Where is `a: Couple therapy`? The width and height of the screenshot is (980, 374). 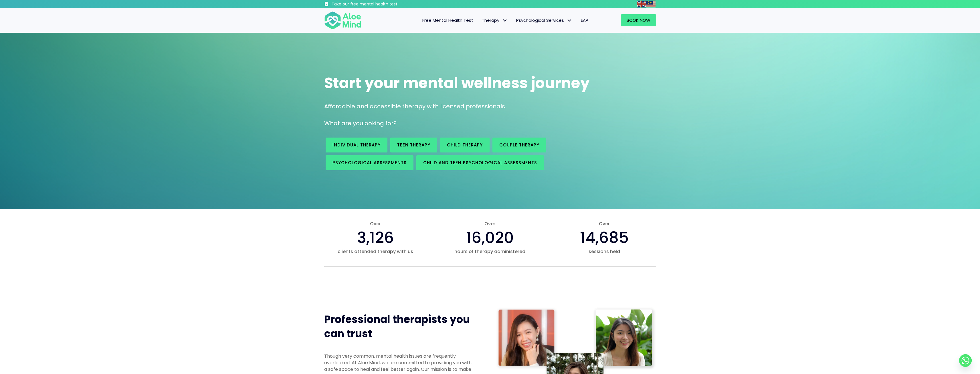 a: Couple therapy is located at coordinates (519, 145).